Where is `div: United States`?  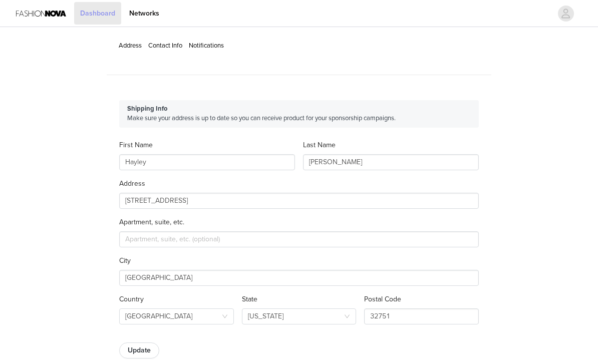 div: United States is located at coordinates (159, 317).